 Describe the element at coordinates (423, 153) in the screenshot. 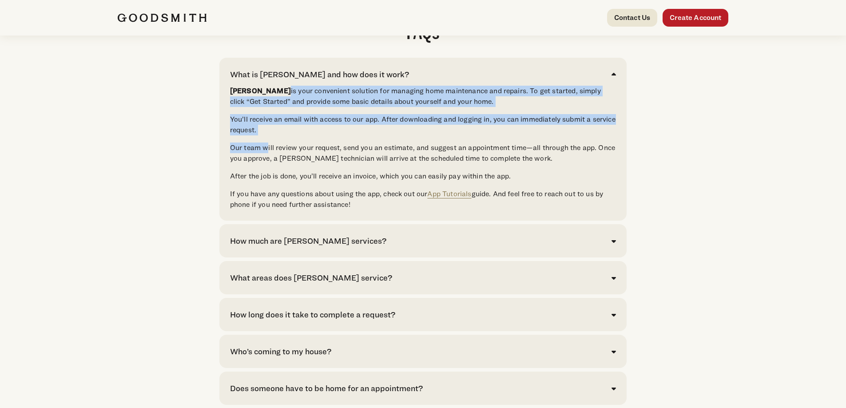

I see `p: Our team will review your request, send you an estimate, and suggest an appointment time—all thro...` at that location.